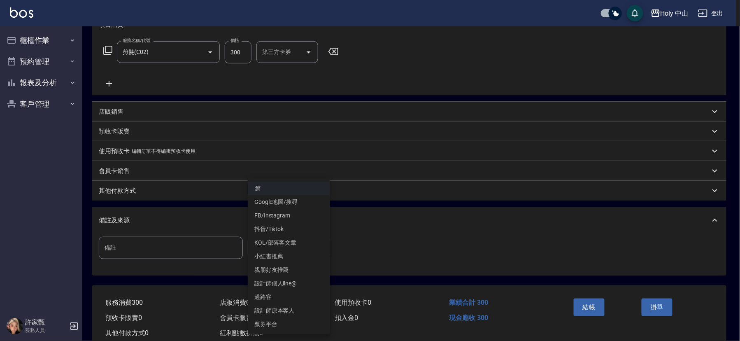  What do you see at coordinates (289, 310) in the screenshot?
I see `li: 設計師原本客人` at bounding box center [289, 310].